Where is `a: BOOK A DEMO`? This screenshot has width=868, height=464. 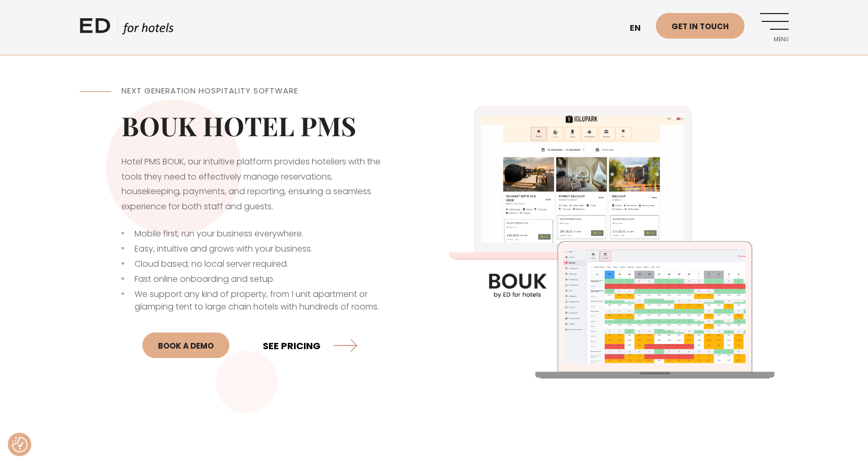
a: BOOK A DEMO is located at coordinates (185, 345).